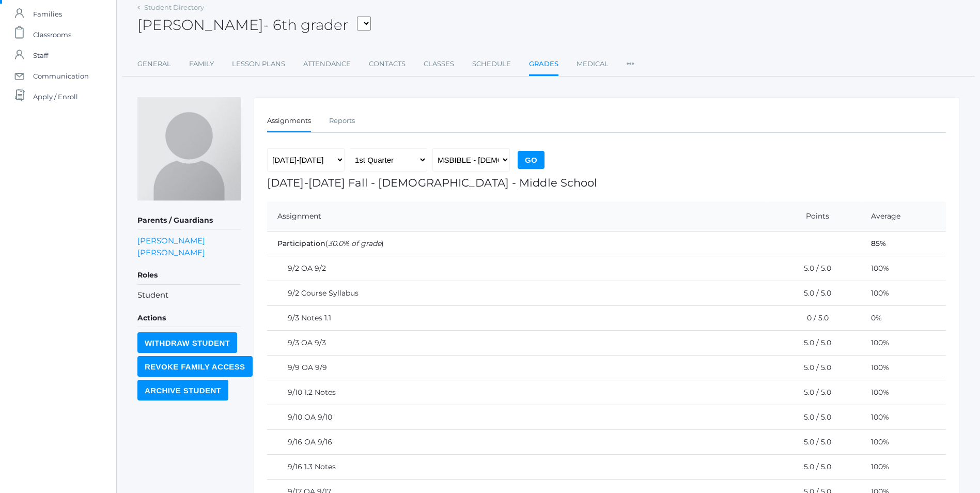 This screenshot has height=493, width=980. What do you see at coordinates (903, 217) in the screenshot?
I see `th: Average` at bounding box center [903, 217].